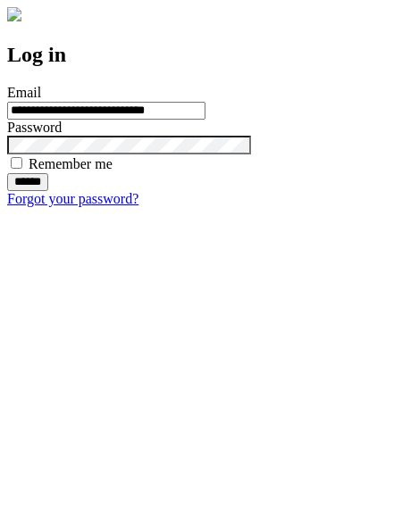 The image size is (402, 532). Describe the element at coordinates (15, 15) in the screenshot. I see `img: logo-4e3dc11c47720685a147b03b5a06dd966a58ff35d612b21f08c02c0306f2b779.png` at that location.